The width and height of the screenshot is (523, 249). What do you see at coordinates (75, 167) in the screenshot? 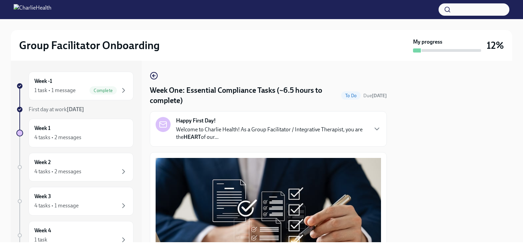
I see `a: Week 24 tasks • 2 messages` at bounding box center [75, 167].